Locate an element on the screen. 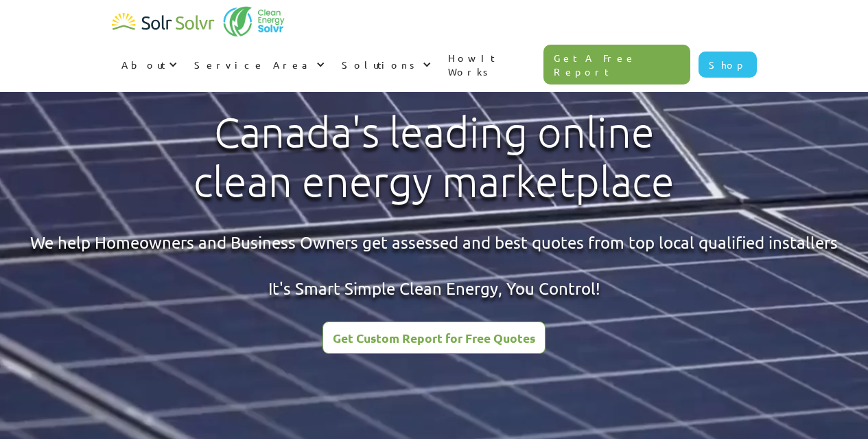 The width and height of the screenshot is (868, 439). div: Service Area is located at coordinates (253, 65).